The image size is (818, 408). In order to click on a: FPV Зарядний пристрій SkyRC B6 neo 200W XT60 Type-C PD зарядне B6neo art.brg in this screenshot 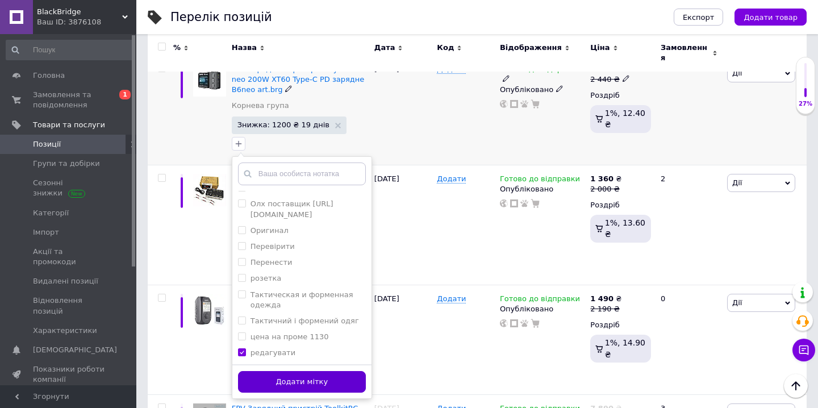, I will do `click(298, 79)`.